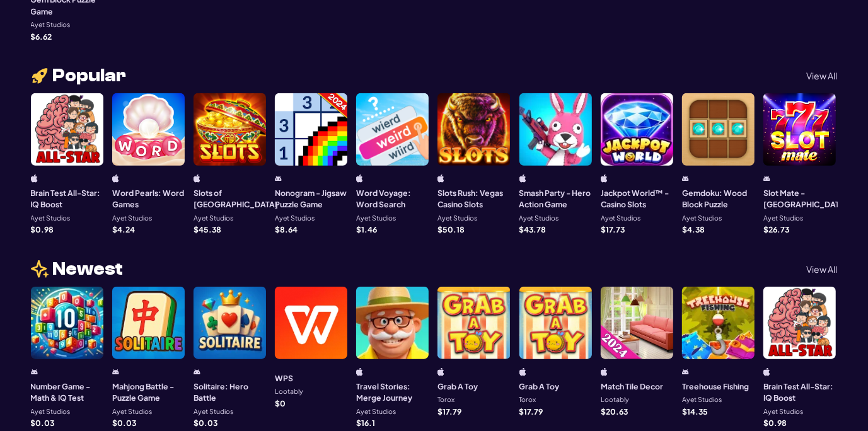 The width and height of the screenshot is (868, 431). I want to click on p: $ 4.24, so click(123, 230).